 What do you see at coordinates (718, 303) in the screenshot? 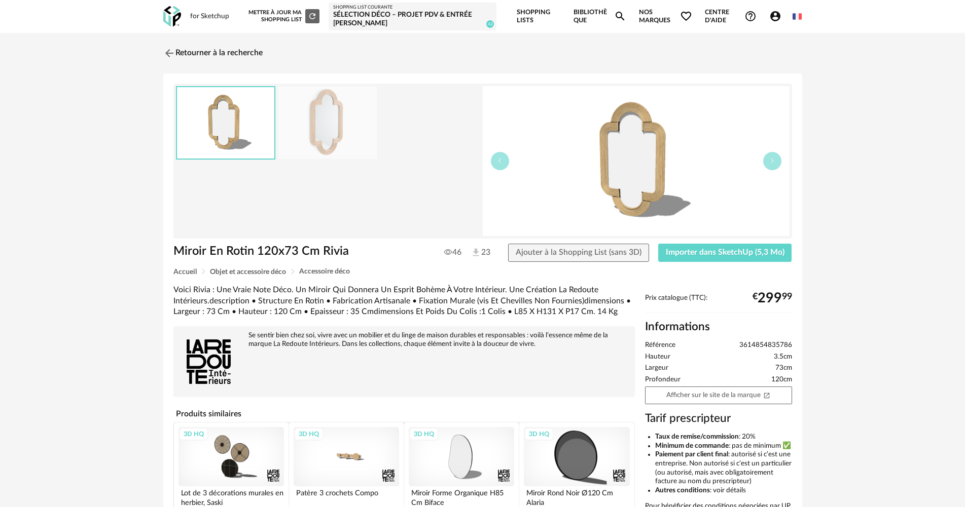
I see `div: Prix catalogue (TTC):` at bounding box center [718, 303].